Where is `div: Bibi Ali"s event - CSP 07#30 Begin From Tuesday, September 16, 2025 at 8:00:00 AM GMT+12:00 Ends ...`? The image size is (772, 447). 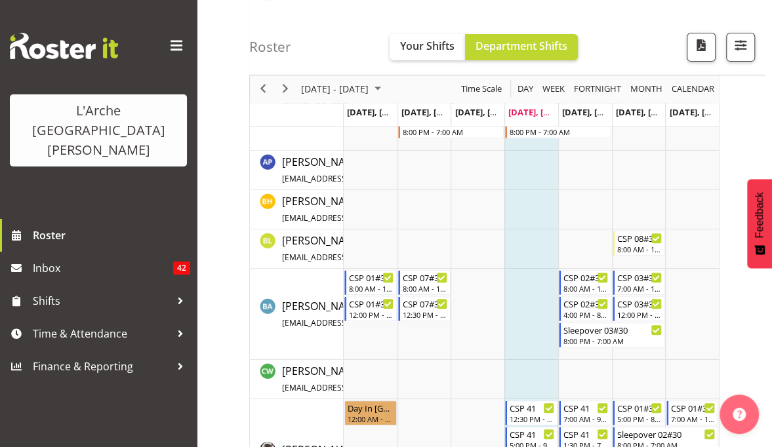 div: Bibi Ali"s event - CSP 07#30 Begin From Tuesday, September 16, 2025 at 8:00:00 AM GMT+12:00 Ends ... is located at coordinates (424, 283).